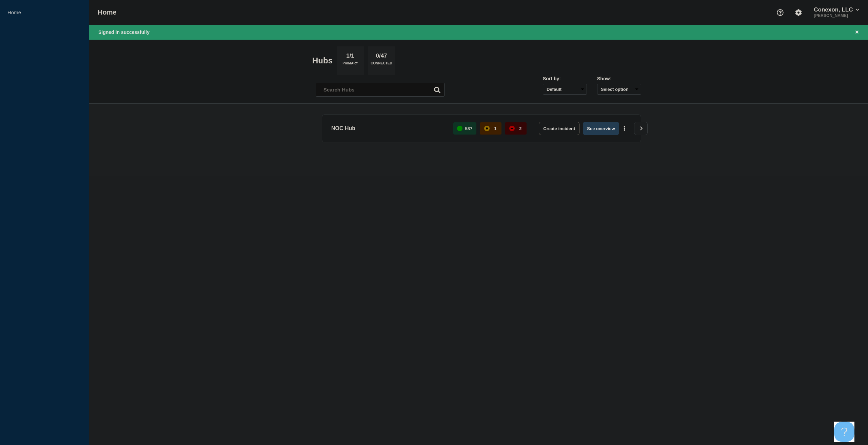 The width and height of the screenshot is (868, 445). What do you see at coordinates (559, 128) in the screenshot?
I see `button: Create incident` at bounding box center [559, 128].